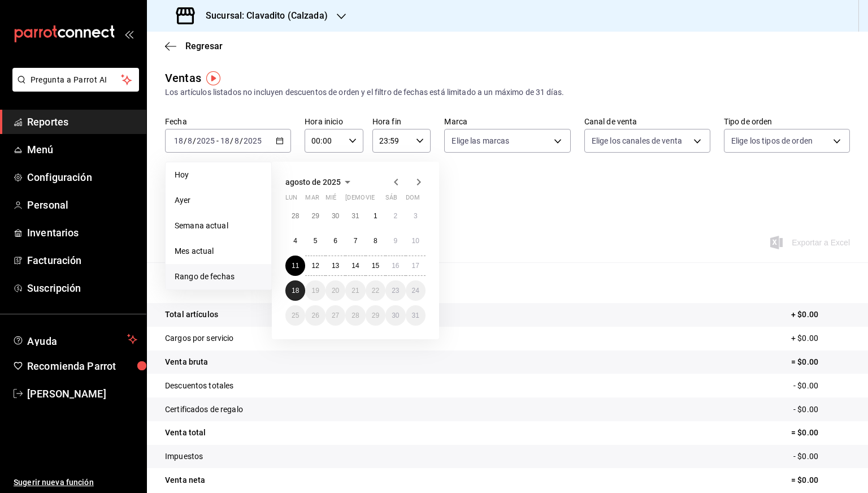 The image size is (868, 493). Describe the element at coordinates (395, 291) in the screenshot. I see `button: 23 de agosto de 2025` at that location.